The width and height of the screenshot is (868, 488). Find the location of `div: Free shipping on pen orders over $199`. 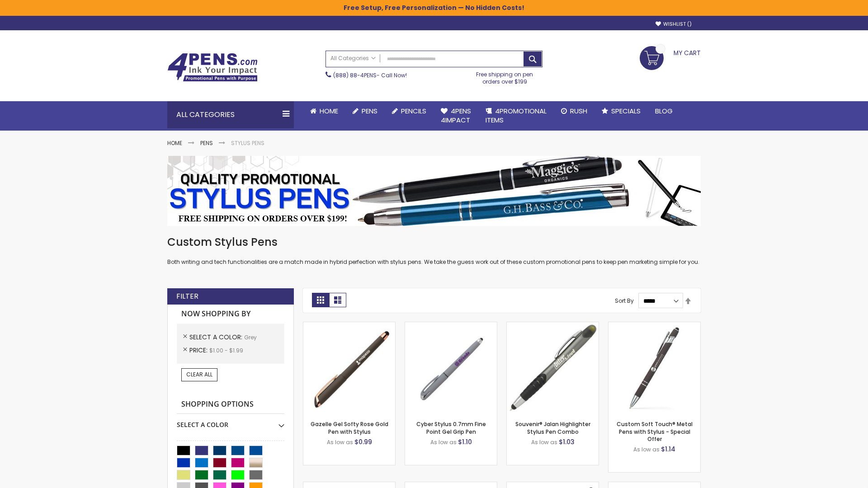

div: Free shipping on pen orders over $199 is located at coordinates (505, 77).